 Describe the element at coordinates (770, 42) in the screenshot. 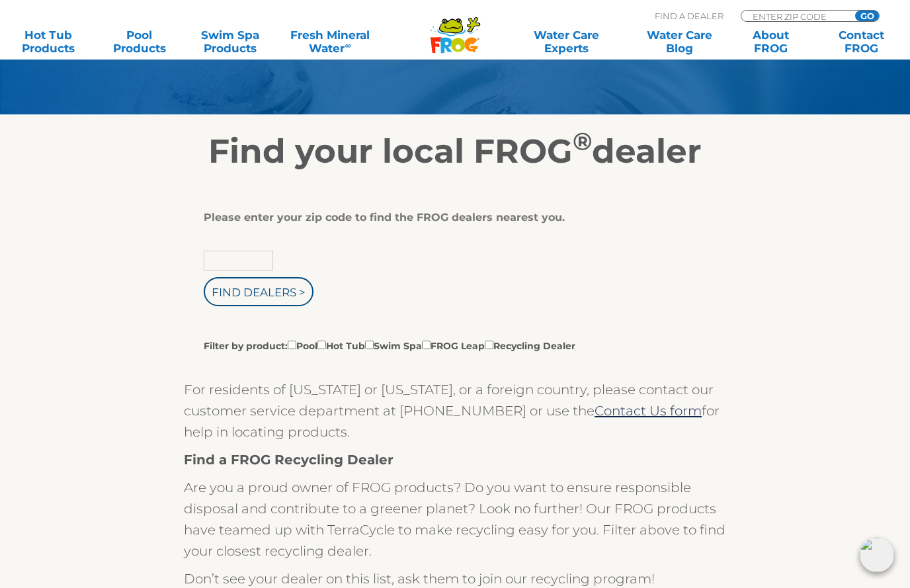

I see `a: AboutFROG` at that location.